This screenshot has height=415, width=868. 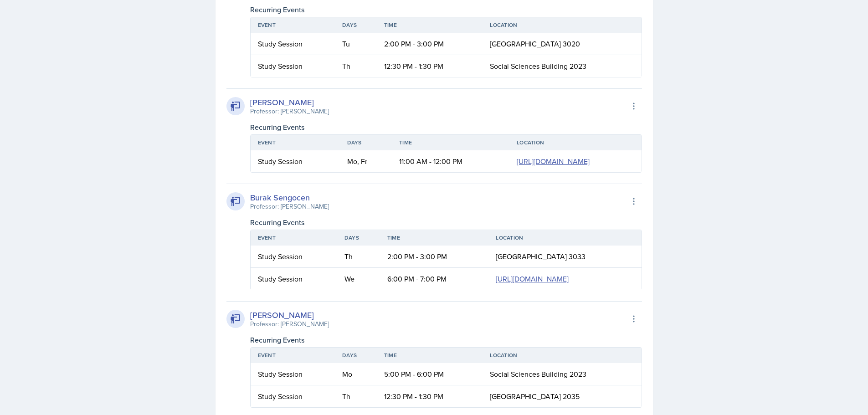 I want to click on td: 5:00 PM - 6:00 PM, so click(x=430, y=374).